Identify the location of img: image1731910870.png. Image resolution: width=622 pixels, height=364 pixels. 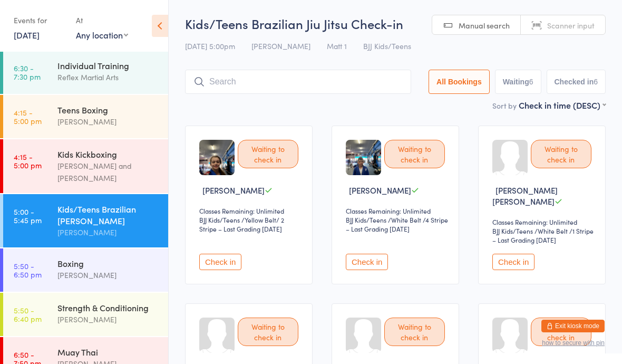
(363, 157).